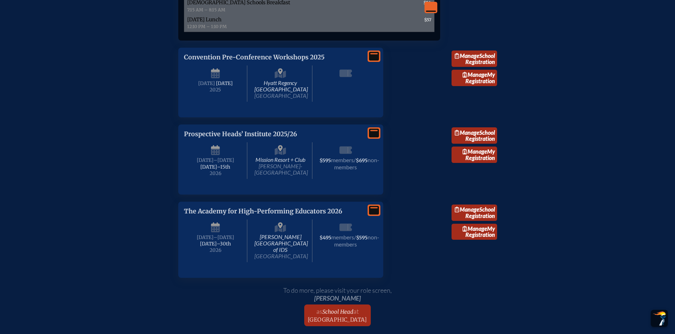 This screenshot has width=675, height=334. What do you see at coordinates (428, 20) in the screenshot?
I see `span: $57` at bounding box center [428, 20].